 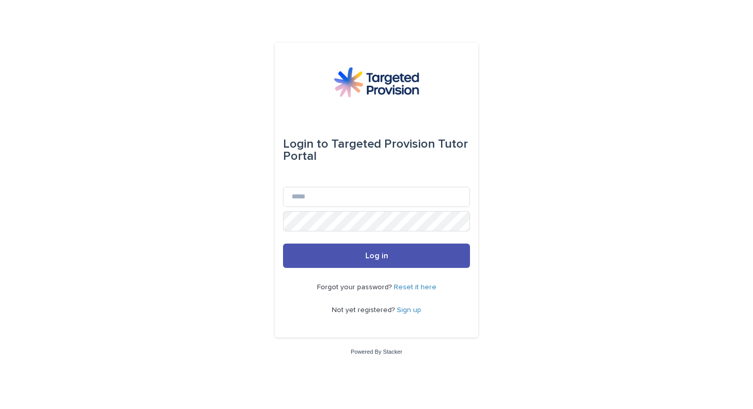 What do you see at coordinates (355, 288) in the screenshot?
I see `span: Forgot your password?` at bounding box center [355, 288].